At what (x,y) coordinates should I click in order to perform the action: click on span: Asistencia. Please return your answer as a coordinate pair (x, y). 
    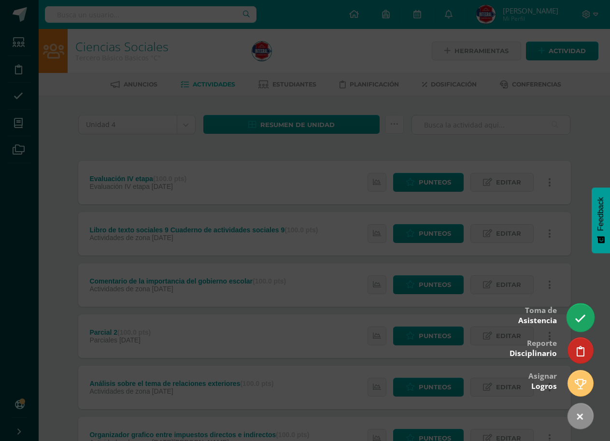
    Looking at the image, I should click on (538, 320).